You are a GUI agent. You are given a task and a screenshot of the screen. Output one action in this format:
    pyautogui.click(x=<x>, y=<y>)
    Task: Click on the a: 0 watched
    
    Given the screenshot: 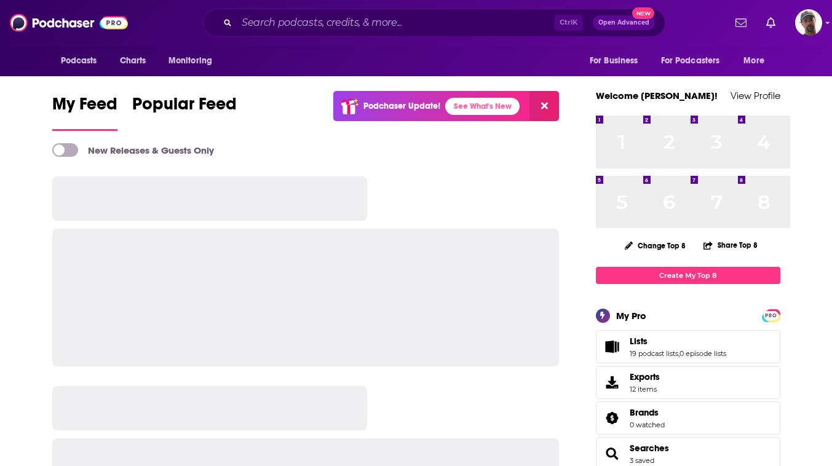 What is the action you would take?
    pyautogui.click(x=647, y=425)
    